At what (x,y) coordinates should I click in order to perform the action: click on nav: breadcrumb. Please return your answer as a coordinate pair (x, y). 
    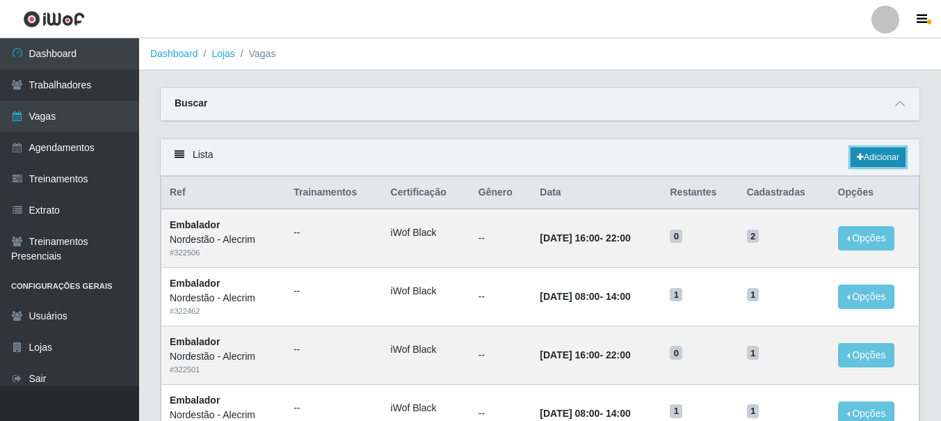
    Looking at the image, I should click on (540, 54).